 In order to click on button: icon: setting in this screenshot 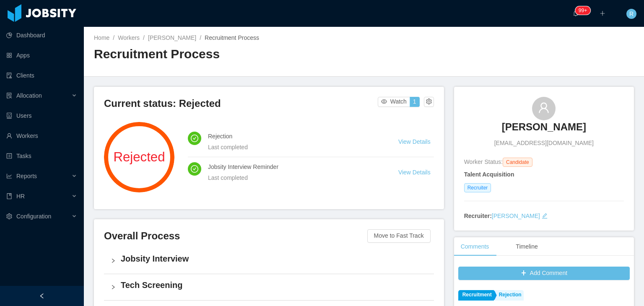, I will do `click(429, 102)`.